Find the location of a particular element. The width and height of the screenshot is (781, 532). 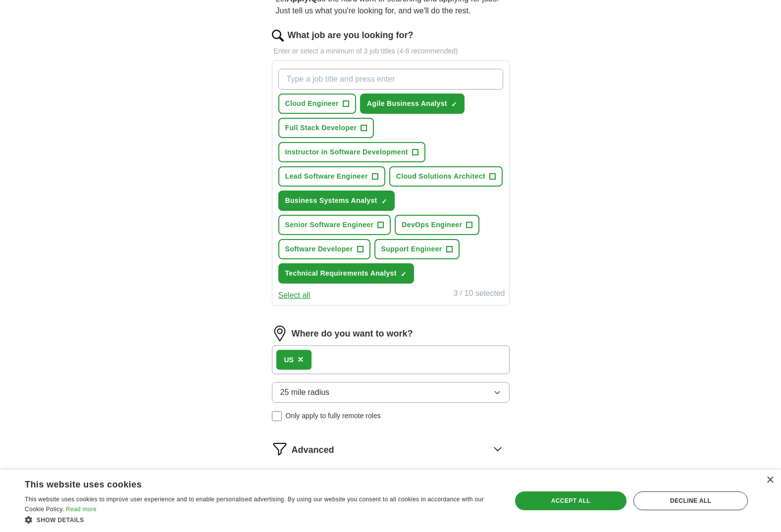

span: Senior Software Engineer is located at coordinates (329, 225).